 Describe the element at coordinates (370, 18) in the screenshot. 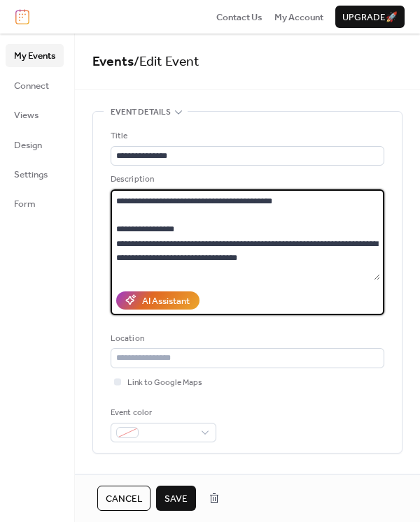

I see `span: Upgrade 🚀` at that location.